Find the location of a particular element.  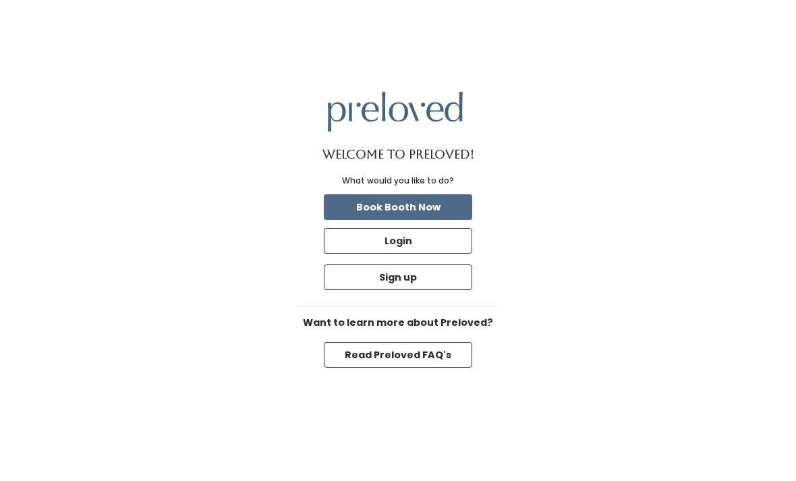

button: Read Preloved FAQ's is located at coordinates (398, 355).